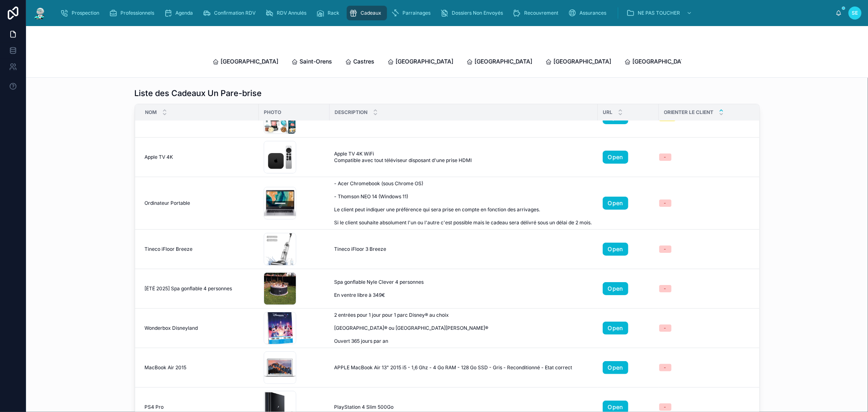  I want to click on span: Apple TV 4K WiFi Compatible avec tout téléviseur disposant d'une prise HDMI, so click(423, 157).